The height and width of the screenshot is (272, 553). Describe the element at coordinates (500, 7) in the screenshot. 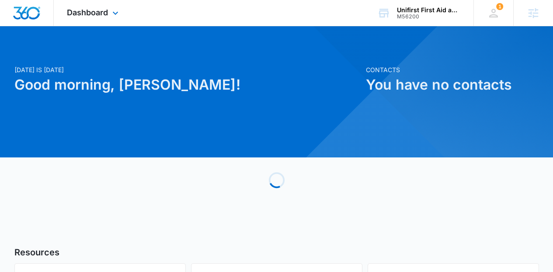

I see `div: notifications count` at that location.